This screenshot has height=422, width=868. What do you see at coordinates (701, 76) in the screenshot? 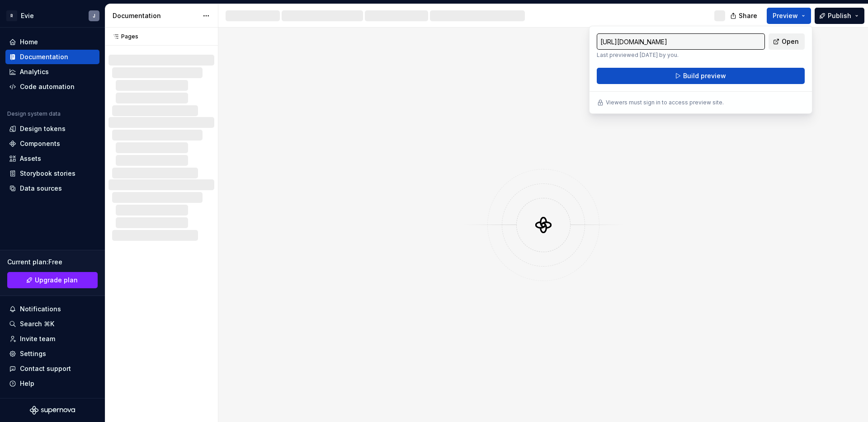
I see `button: Build preview` at bounding box center [701, 76].